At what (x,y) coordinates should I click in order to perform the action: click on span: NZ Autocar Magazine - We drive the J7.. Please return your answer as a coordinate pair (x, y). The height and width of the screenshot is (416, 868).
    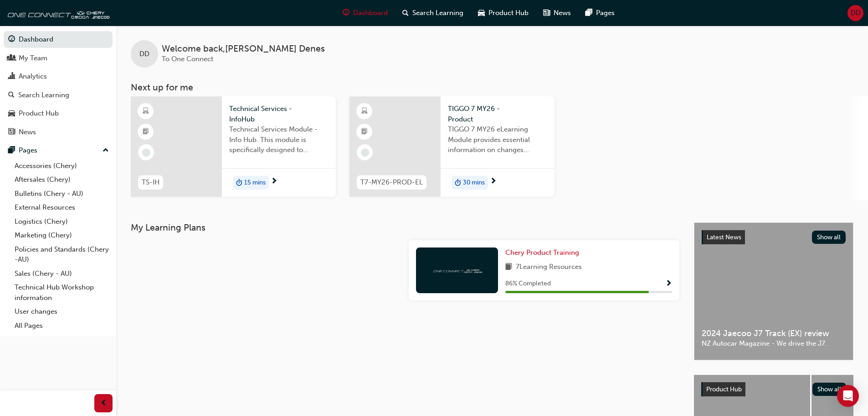
    Looking at the image, I should click on (774, 343).